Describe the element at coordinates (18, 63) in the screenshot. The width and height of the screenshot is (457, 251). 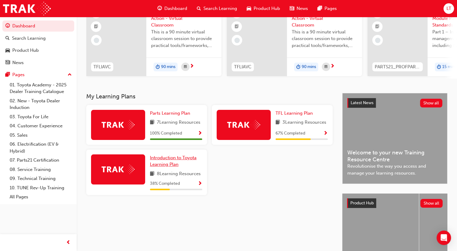
I see `div: News` at that location.